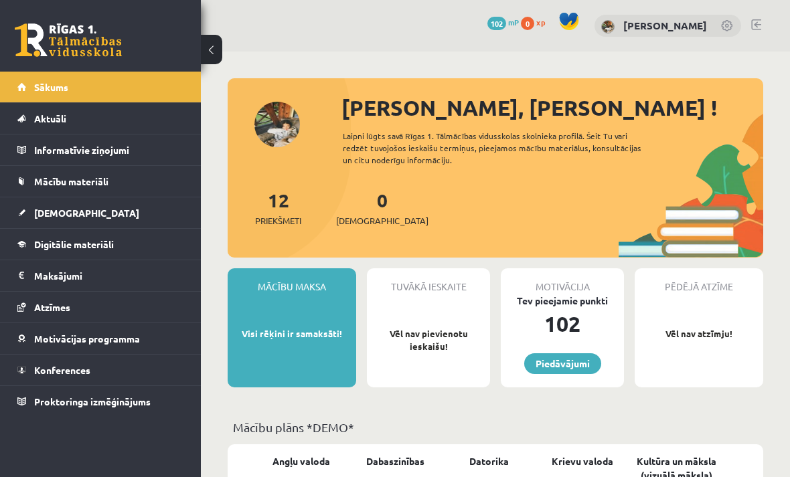  What do you see at coordinates (71, 181) in the screenshot?
I see `span: Mācību materiāli` at bounding box center [71, 181].